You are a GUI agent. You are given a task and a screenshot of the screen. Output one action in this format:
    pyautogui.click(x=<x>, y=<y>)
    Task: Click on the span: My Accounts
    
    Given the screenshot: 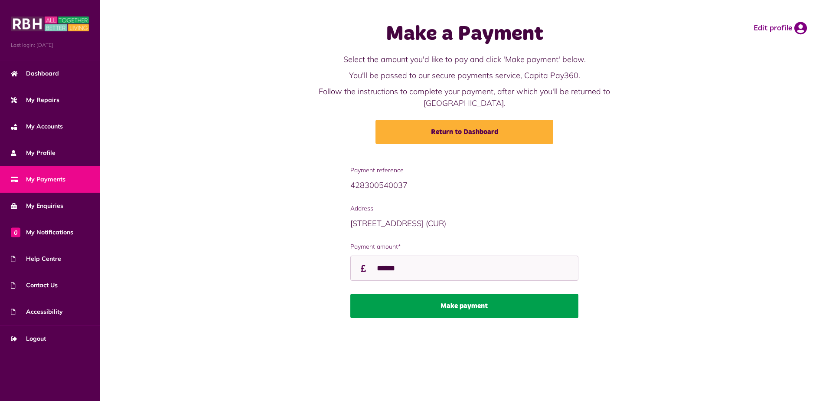 What is the action you would take?
    pyautogui.click(x=37, y=126)
    